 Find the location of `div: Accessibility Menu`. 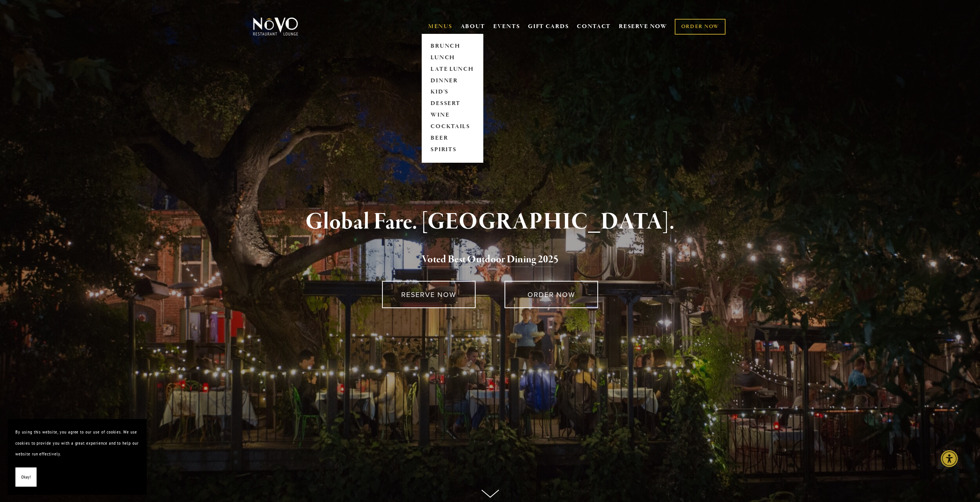

div: Accessibility Menu is located at coordinates (950, 458).